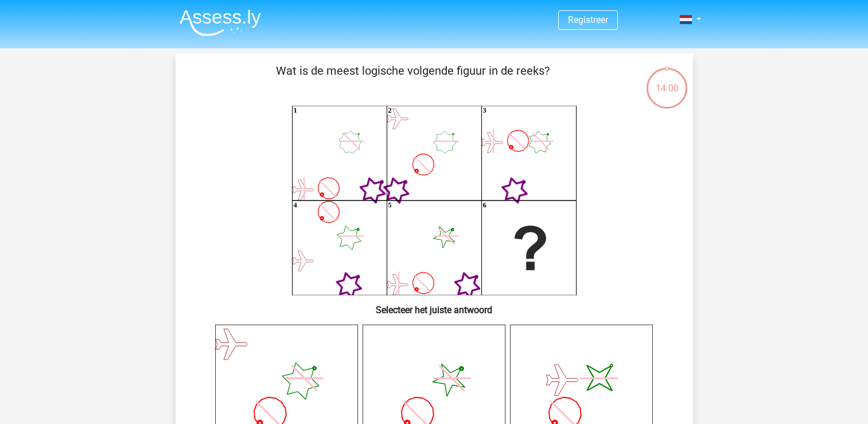 The image size is (868, 424). What do you see at coordinates (413, 79) in the screenshot?
I see `p: Wat is de meest logische volgende figuur in de reeks?` at bounding box center [413, 79].